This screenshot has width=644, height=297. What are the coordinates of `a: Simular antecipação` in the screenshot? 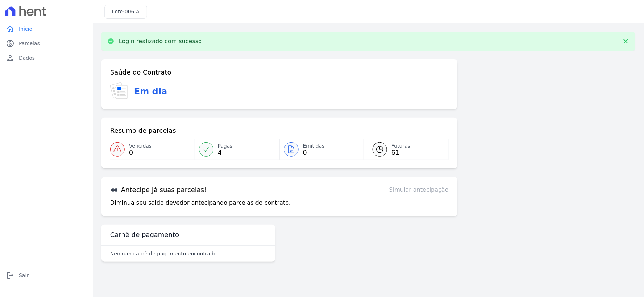 It's located at (419, 190).